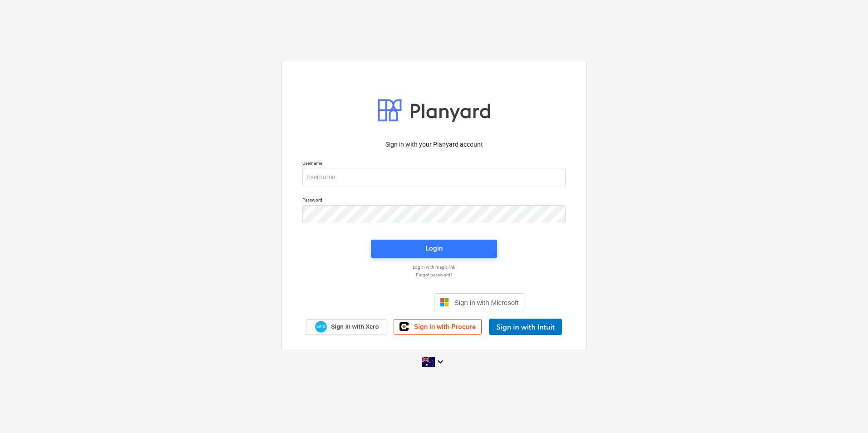  I want to click on p: Forgot password?, so click(434, 274).